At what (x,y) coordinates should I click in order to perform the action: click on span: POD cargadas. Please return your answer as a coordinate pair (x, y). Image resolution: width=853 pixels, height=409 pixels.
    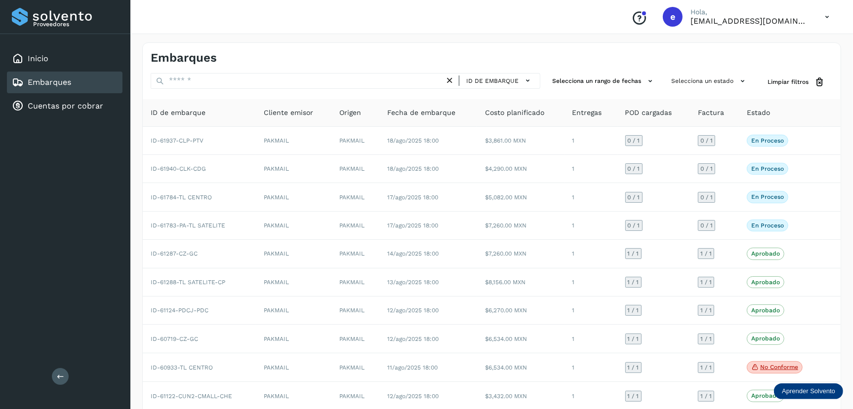
    Looking at the image, I should click on (648, 113).